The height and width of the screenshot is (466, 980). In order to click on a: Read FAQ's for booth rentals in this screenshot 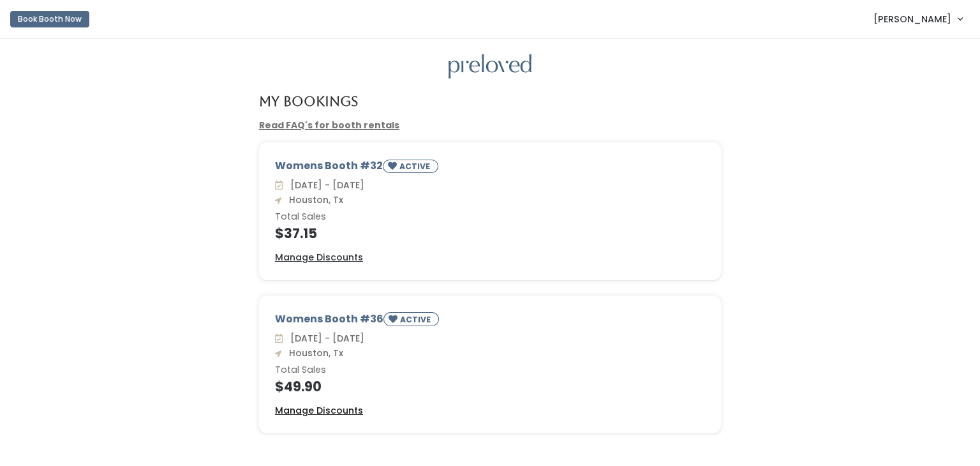, I will do `click(329, 125)`.